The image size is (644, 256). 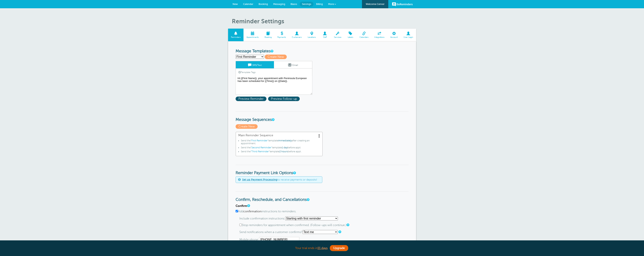 What do you see at coordinates (248, 4) in the screenshot?
I see `span: Calendar` at bounding box center [248, 4].